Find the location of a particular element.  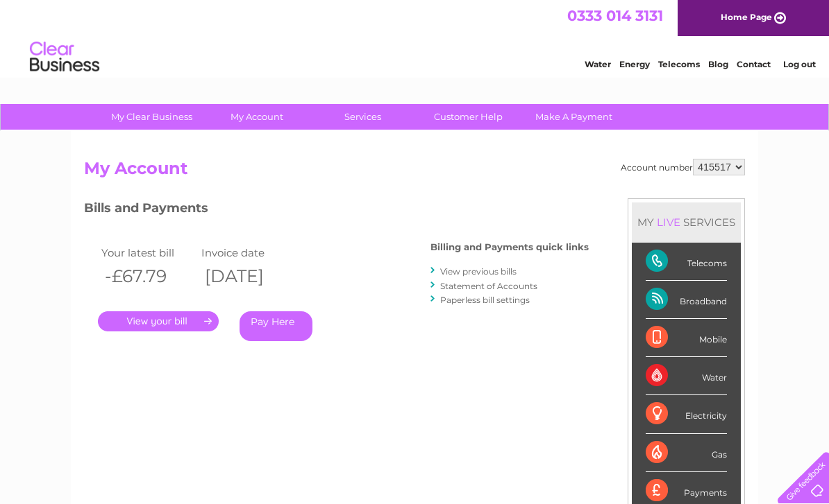

div: Electricity is located at coordinates (686, 414).